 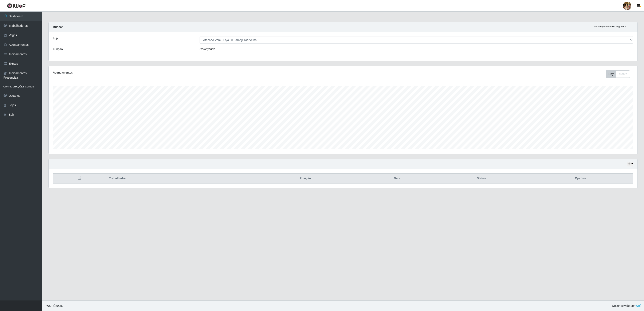 What do you see at coordinates (49, 306) in the screenshot?
I see `span: IWOF` at bounding box center [49, 306].